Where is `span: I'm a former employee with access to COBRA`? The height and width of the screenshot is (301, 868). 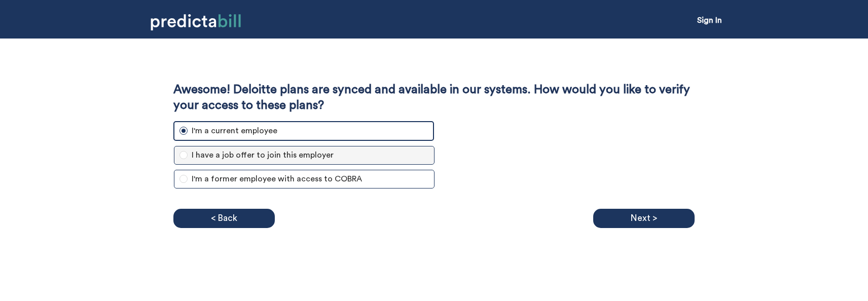
span: I'm a former employee with access to COBRA is located at coordinates (277, 179).